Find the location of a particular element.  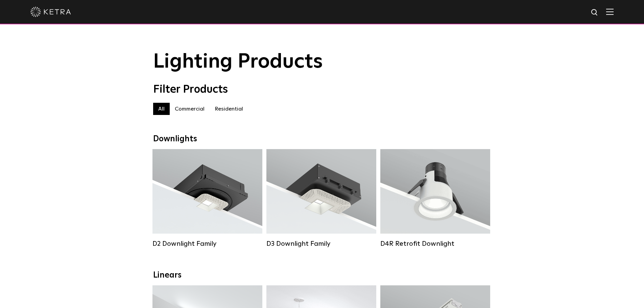

div: D4R Retrofit Downlight is located at coordinates (435, 244).